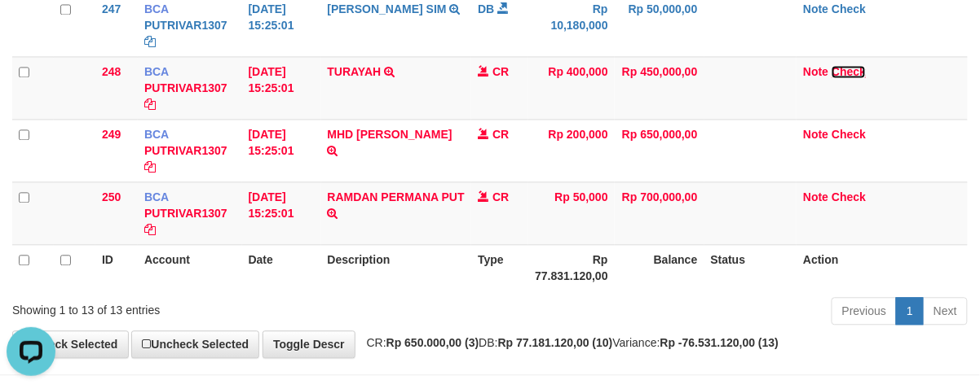 The height and width of the screenshot is (389, 980). What do you see at coordinates (190, 267) in the screenshot?
I see `th: Account` at bounding box center [190, 267].